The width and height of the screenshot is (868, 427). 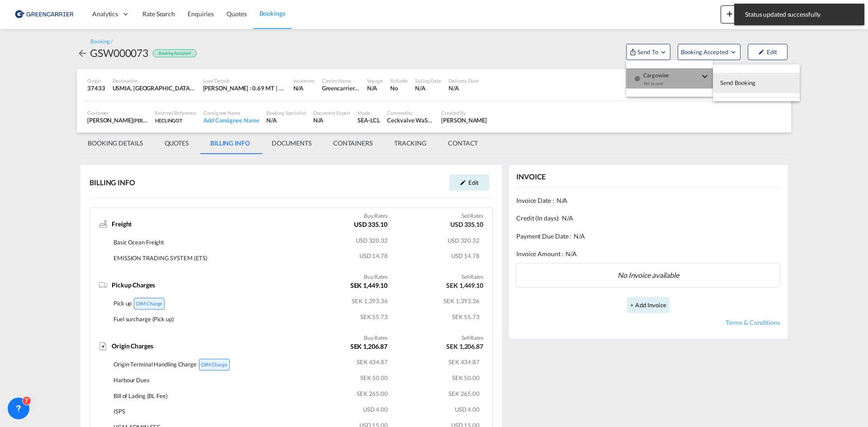 I want to click on md-icon: icon-chevron-down, so click(x=705, y=76).